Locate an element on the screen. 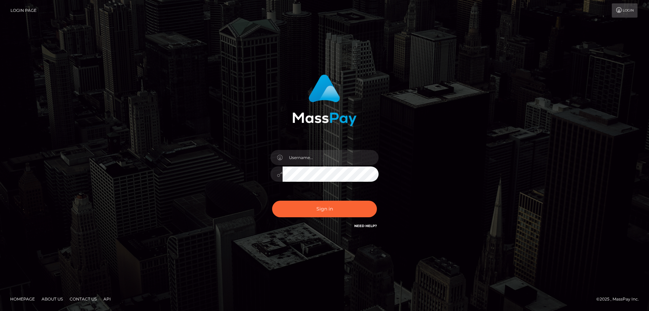 This screenshot has width=649, height=311. a: Need Help? is located at coordinates (365, 225).